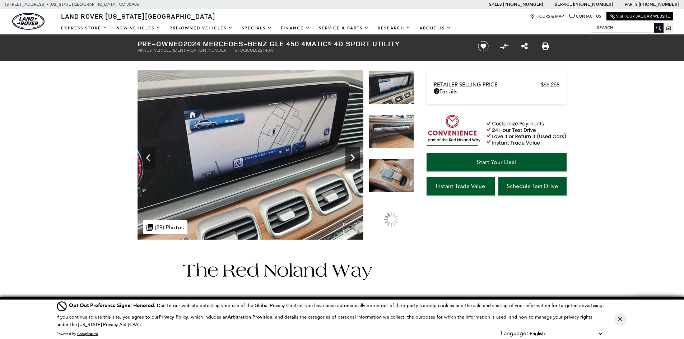  I want to click on img: Land Rover, so click(28, 21).